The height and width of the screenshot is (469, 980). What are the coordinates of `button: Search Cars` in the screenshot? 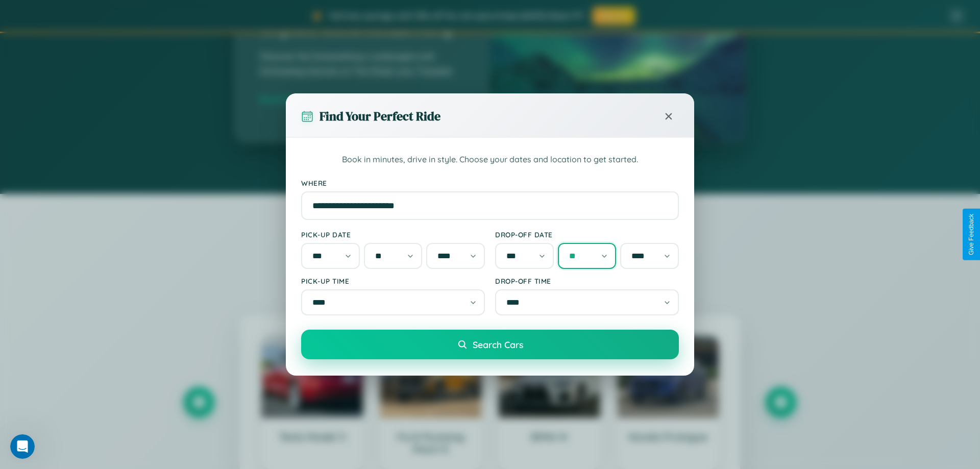 It's located at (490, 344).